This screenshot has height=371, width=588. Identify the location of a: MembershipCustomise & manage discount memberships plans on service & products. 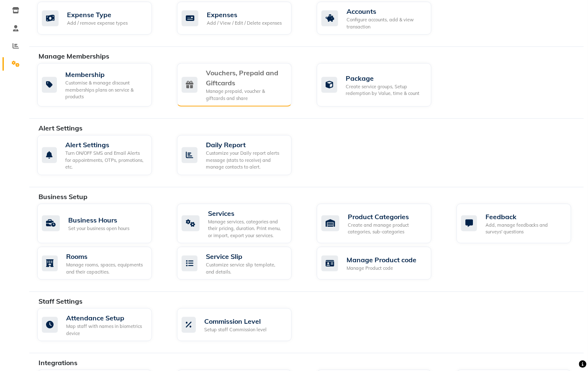
(101, 85).